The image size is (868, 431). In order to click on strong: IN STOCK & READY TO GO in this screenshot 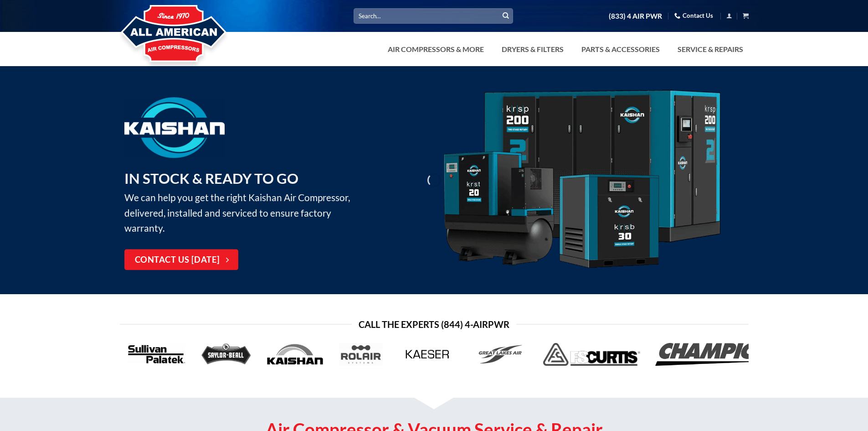, I will do `click(212, 178)`.